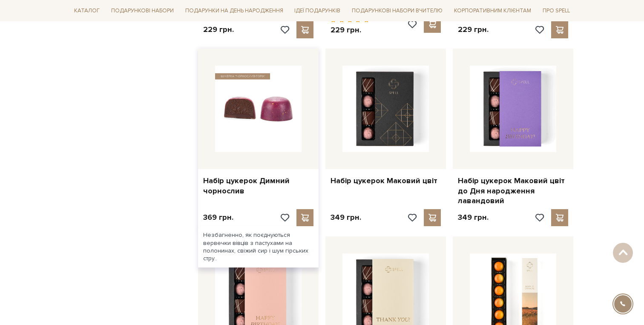 This screenshot has width=644, height=325. What do you see at coordinates (386, 180) in the screenshot?
I see `a: Набір цукерок Маковий цвіт` at bounding box center [386, 180].